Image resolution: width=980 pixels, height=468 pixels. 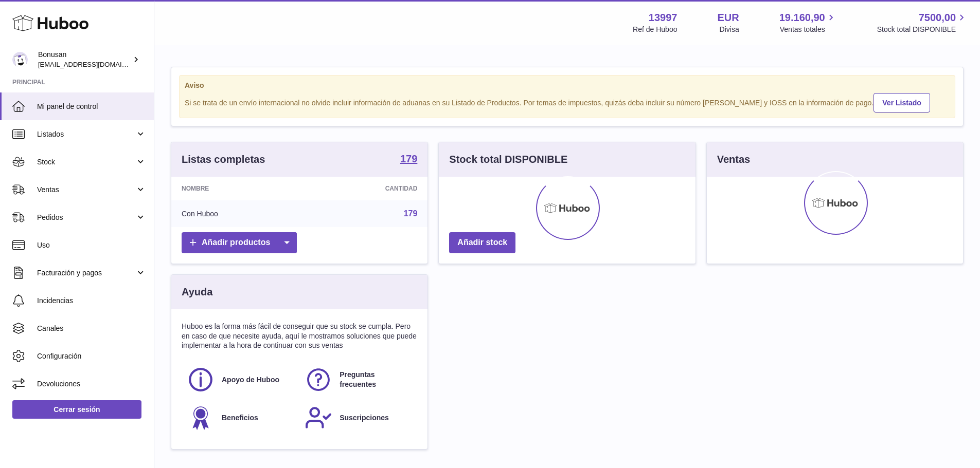 What do you see at coordinates (86, 162) in the screenshot?
I see `span: Stock` at bounding box center [86, 162].